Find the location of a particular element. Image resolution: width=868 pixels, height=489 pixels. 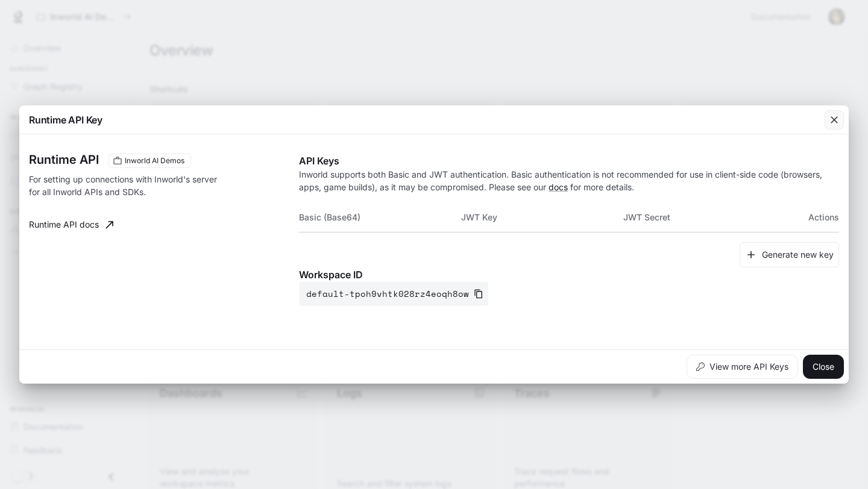

p: Workspace ID is located at coordinates (569, 275).